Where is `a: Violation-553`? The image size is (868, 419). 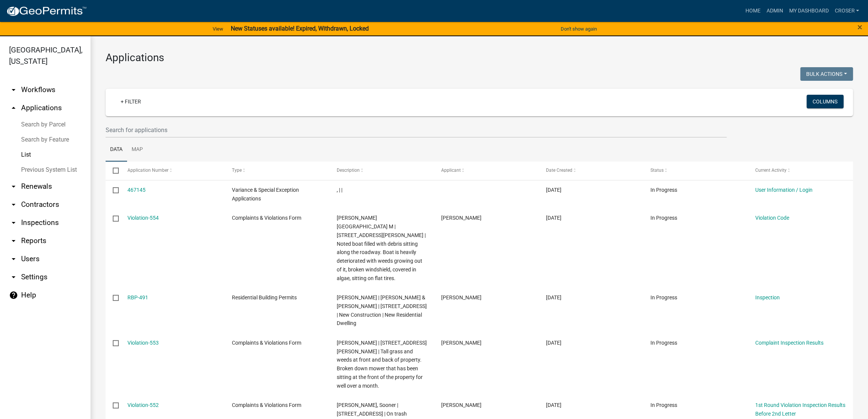 a: Violation-553 is located at coordinates (143, 343).